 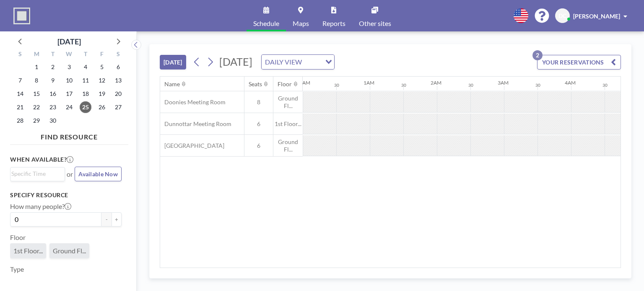 What do you see at coordinates (53, 121) in the screenshot?
I see `span: Tuesday, September 30, 2025` at bounding box center [53, 121].